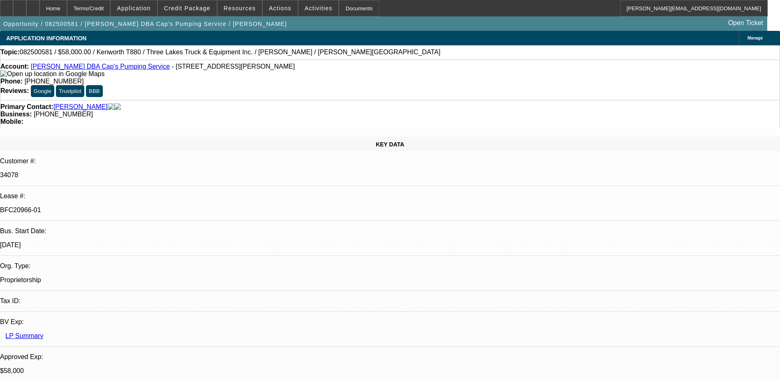 The image size is (780, 380). Describe the element at coordinates (134, 8) in the screenshot. I see `button: Application` at that location.